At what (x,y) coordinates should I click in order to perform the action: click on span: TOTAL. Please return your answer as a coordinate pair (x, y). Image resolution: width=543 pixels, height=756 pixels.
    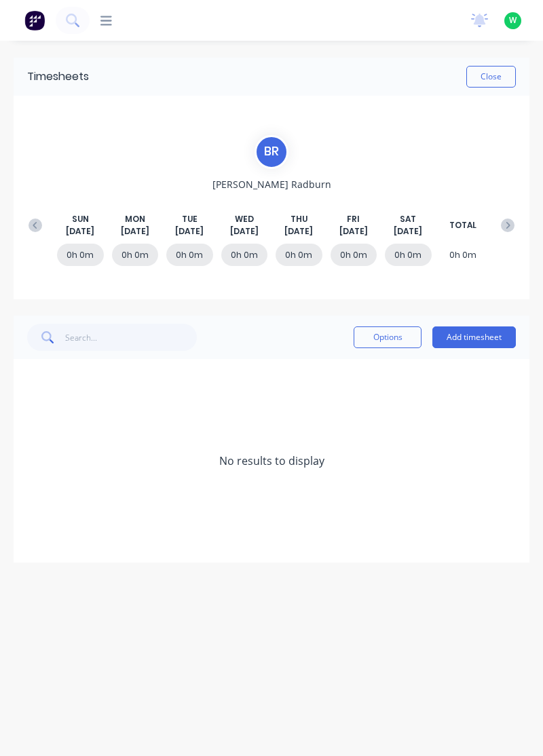
    Looking at the image, I should click on (463, 225).